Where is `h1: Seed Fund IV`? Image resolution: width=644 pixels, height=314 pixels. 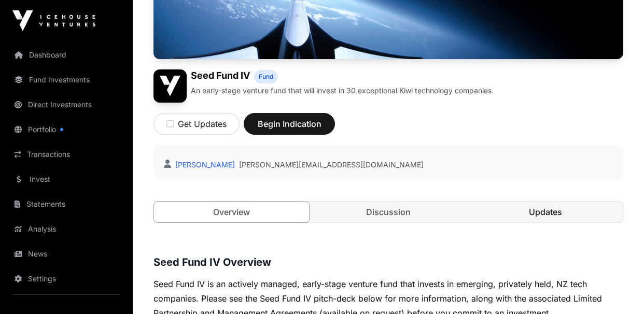
h1: Seed Fund IV is located at coordinates (220, 76).